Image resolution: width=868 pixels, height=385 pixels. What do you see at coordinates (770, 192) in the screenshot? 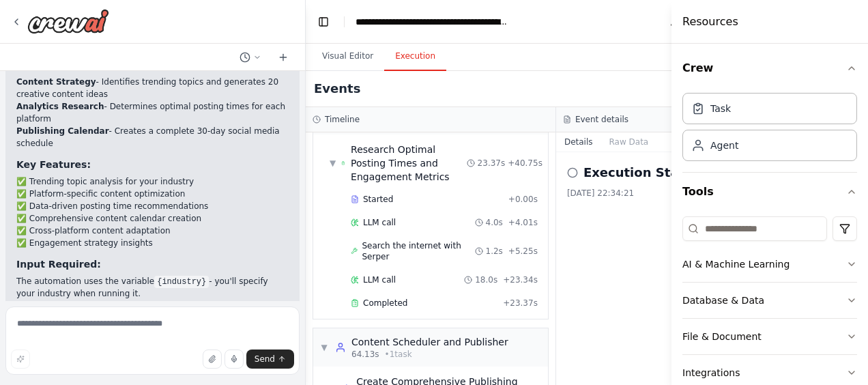
I see `button: Tools` at bounding box center [770, 192].